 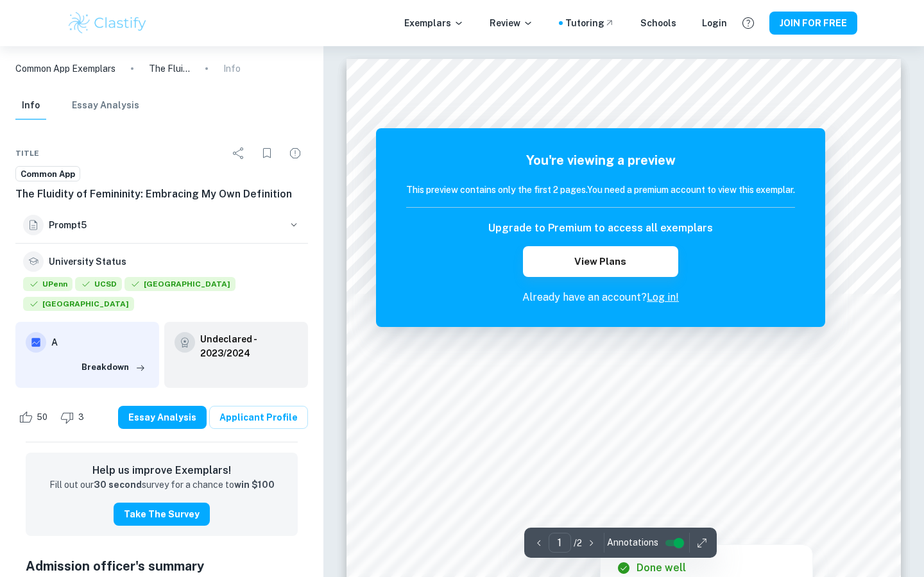 I want to click on span: 3, so click(x=81, y=417).